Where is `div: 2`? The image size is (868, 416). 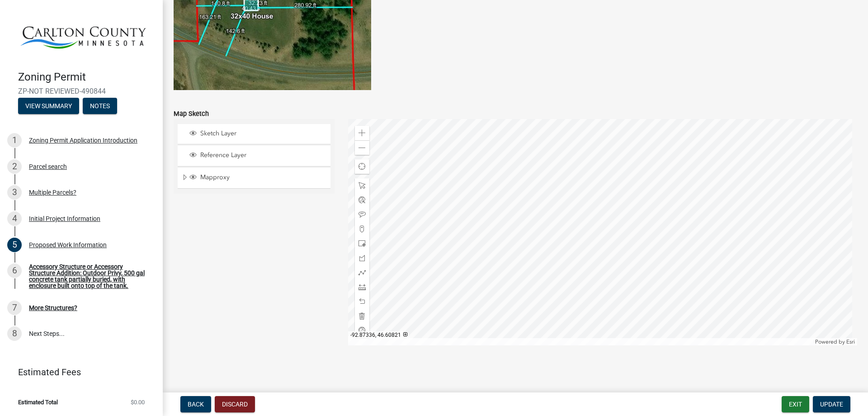 div: 2 is located at coordinates (14, 166).